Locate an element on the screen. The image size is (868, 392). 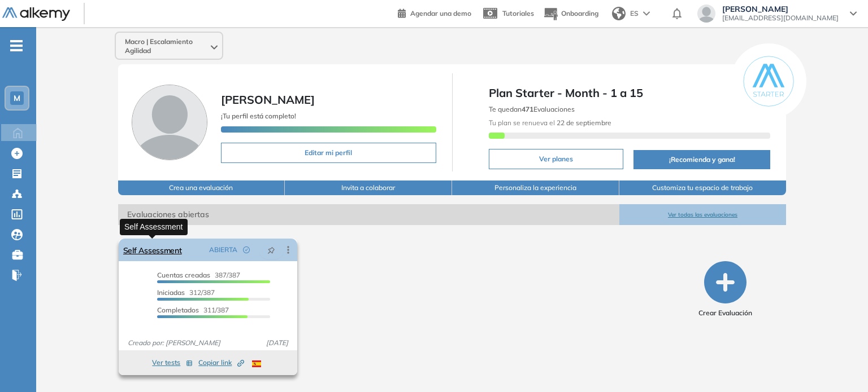
b: 471 is located at coordinates (527, 109).